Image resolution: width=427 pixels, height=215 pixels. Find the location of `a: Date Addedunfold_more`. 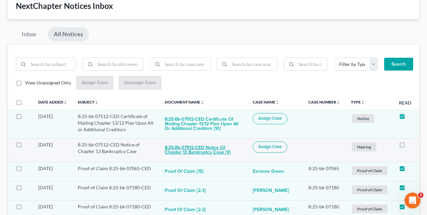

a: Date Addedunfold_more is located at coordinates (53, 102).